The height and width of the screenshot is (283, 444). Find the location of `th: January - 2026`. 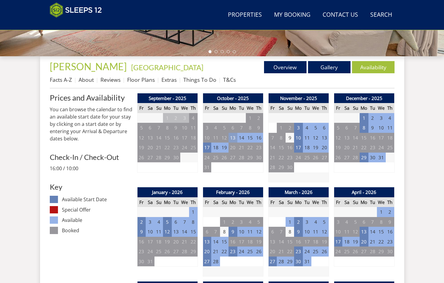

th: January - 2026 is located at coordinates (167, 192).